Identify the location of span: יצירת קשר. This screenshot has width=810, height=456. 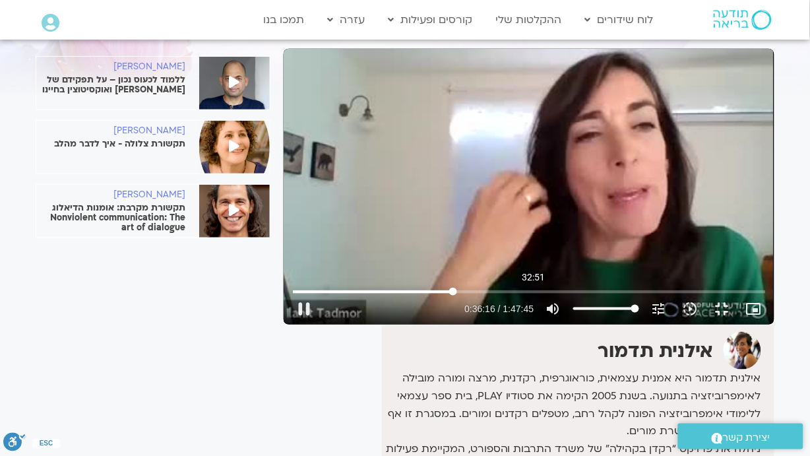
(747, 437).